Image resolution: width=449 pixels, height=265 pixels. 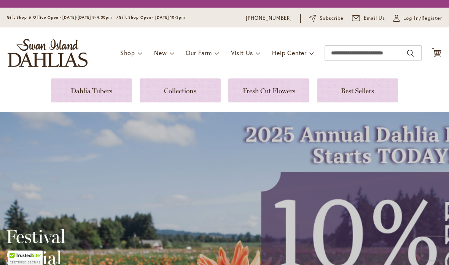 What do you see at coordinates (198, 52) in the screenshot?
I see `span: Our Farm` at bounding box center [198, 52].